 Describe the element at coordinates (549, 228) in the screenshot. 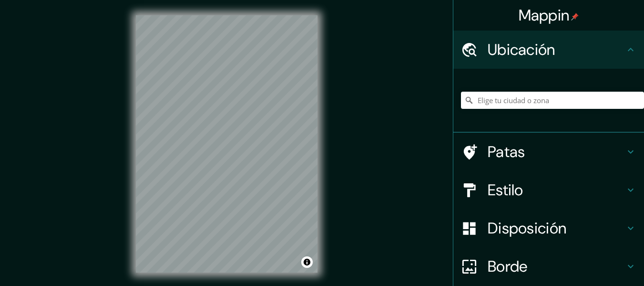

I see `div: Disposición` at that location.